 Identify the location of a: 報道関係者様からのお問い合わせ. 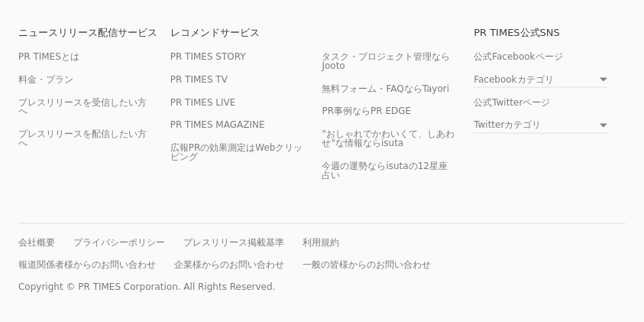
(87, 265).